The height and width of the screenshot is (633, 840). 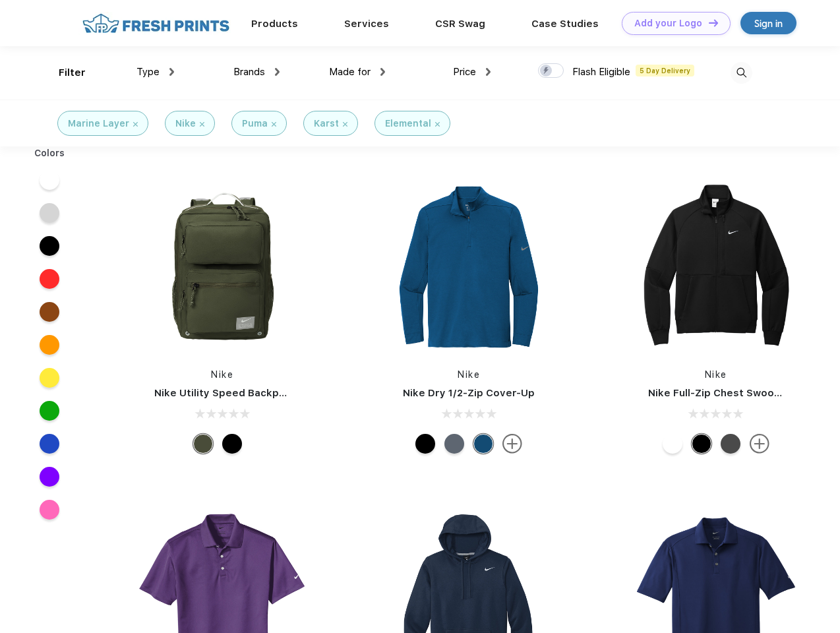 What do you see at coordinates (226, 394) in the screenshot?
I see `a: Nike Utility Speed Backpack` at bounding box center [226, 394].